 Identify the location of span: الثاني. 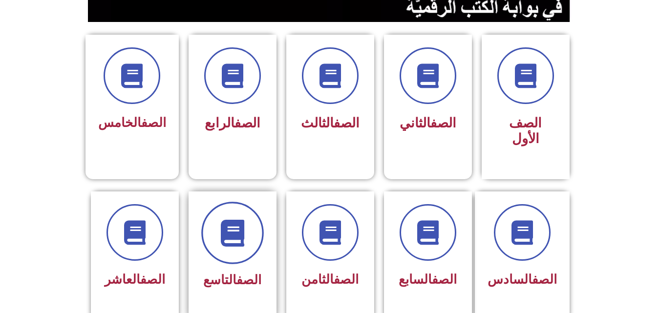
(428, 123).